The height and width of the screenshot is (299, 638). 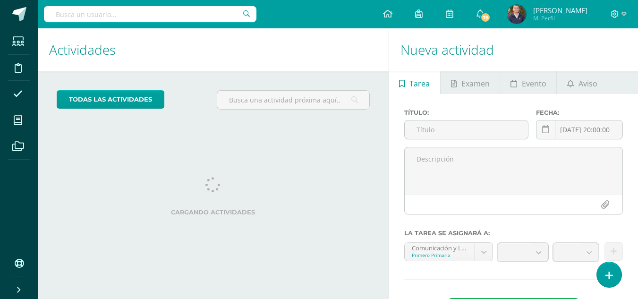 I want to click on span: Examen, so click(x=476, y=84).